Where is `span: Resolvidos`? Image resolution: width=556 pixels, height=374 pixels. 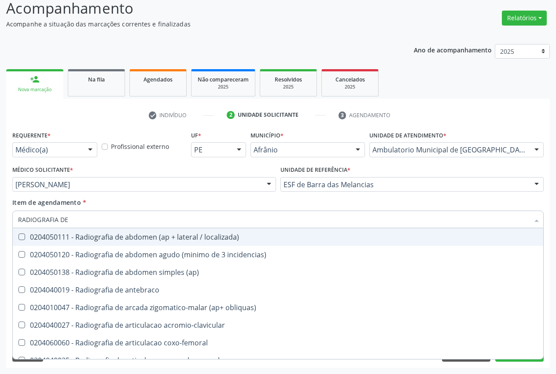 span: Resolvidos is located at coordinates (288, 79).